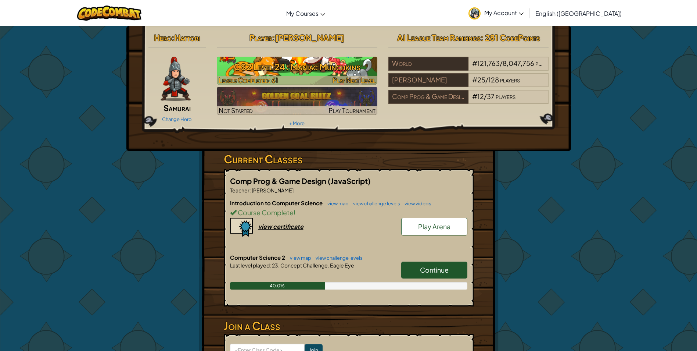 The image size is (697, 351). Describe the element at coordinates (277, 285) in the screenshot. I see `div: 40.0%` at that location.